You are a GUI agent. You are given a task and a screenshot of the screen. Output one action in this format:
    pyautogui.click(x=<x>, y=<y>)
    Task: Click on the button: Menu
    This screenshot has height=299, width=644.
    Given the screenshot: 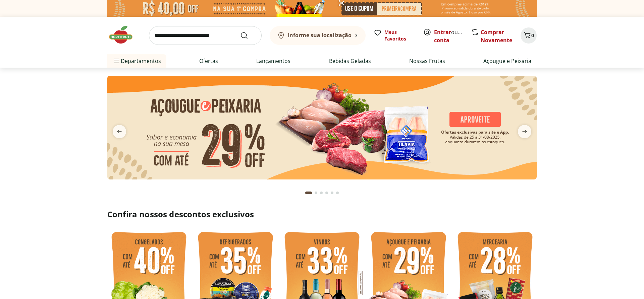 What is the action you would take?
    pyautogui.click(x=117, y=61)
    